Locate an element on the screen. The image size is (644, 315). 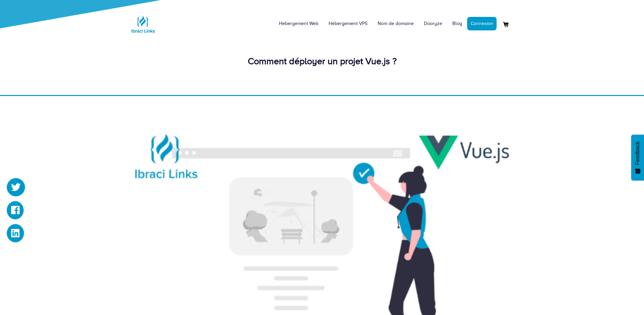
a: Blog is located at coordinates (457, 24).